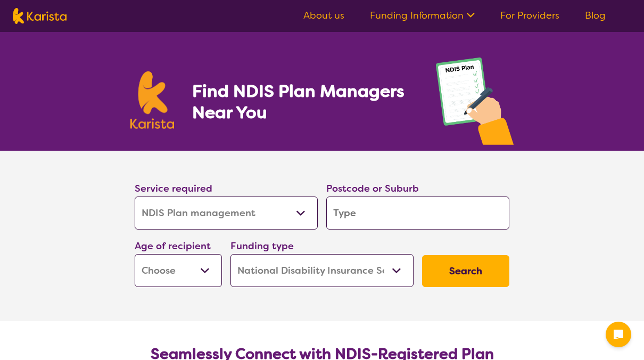  Describe the element at coordinates (475, 104) in the screenshot. I see `img: plan-management` at that location.